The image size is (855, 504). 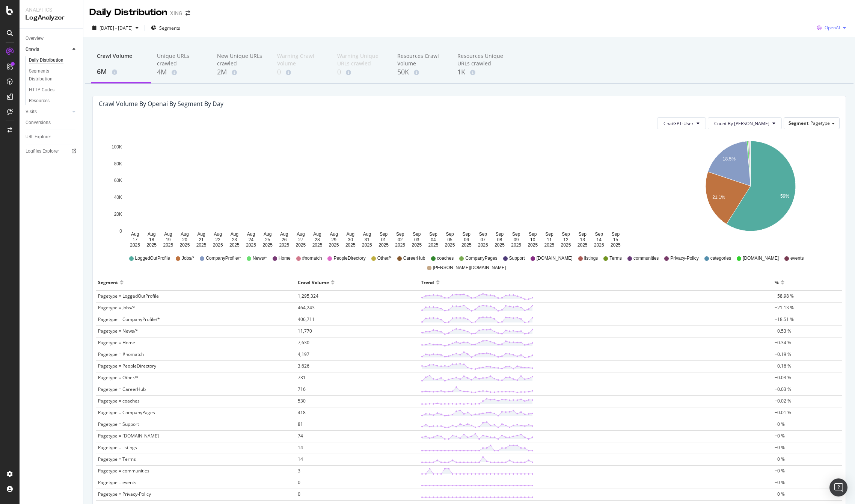 What do you see at coordinates (118, 331) in the screenshot?
I see `span: Pagetype = News/*` at bounding box center [118, 331].